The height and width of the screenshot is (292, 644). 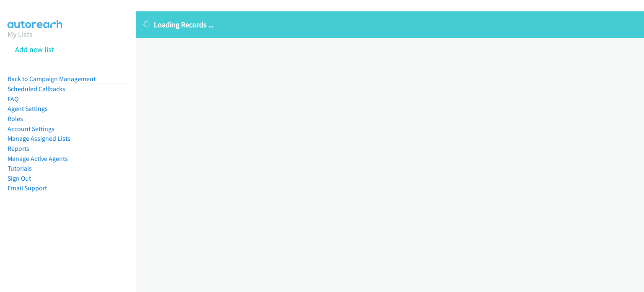 I want to click on a: Manage Active Agents, so click(x=38, y=158).